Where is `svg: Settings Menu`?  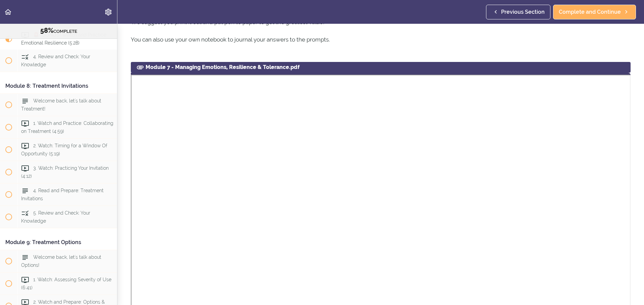 svg: Settings Menu is located at coordinates (108, 12).